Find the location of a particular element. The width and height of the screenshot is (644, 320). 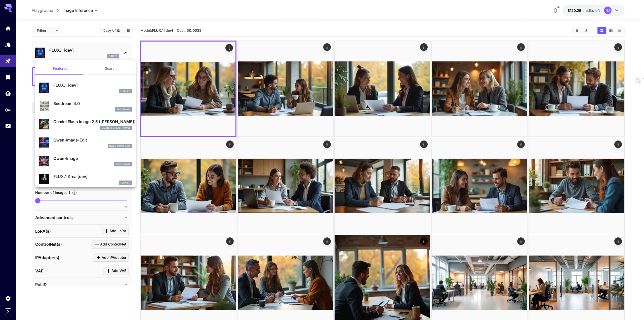

div: Qwen-ImageQwen Image is located at coordinates (86, 161).